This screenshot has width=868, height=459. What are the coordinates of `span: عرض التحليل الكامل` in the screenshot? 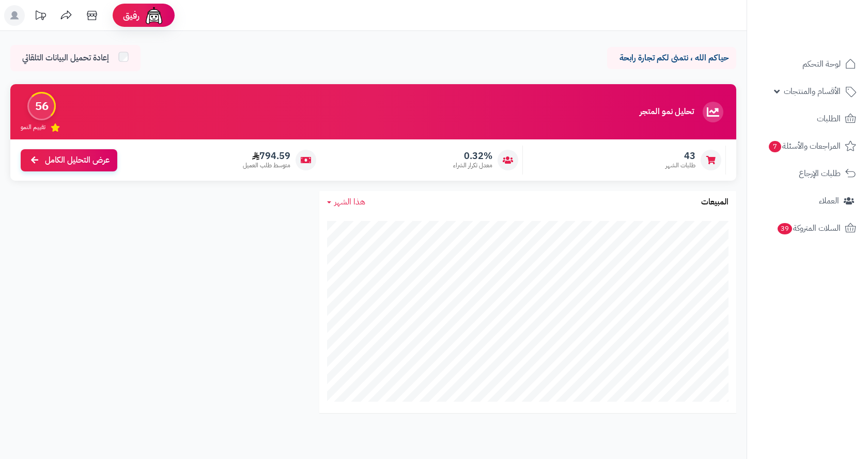 It's located at (77, 160).